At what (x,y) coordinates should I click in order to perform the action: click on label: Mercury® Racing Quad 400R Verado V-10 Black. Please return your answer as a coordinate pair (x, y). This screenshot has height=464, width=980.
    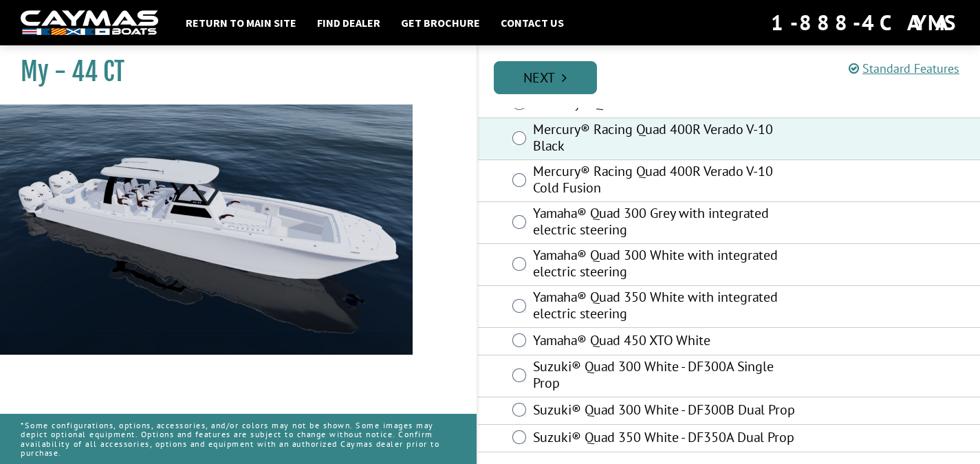
    Looking at the image, I should click on (667, 138).